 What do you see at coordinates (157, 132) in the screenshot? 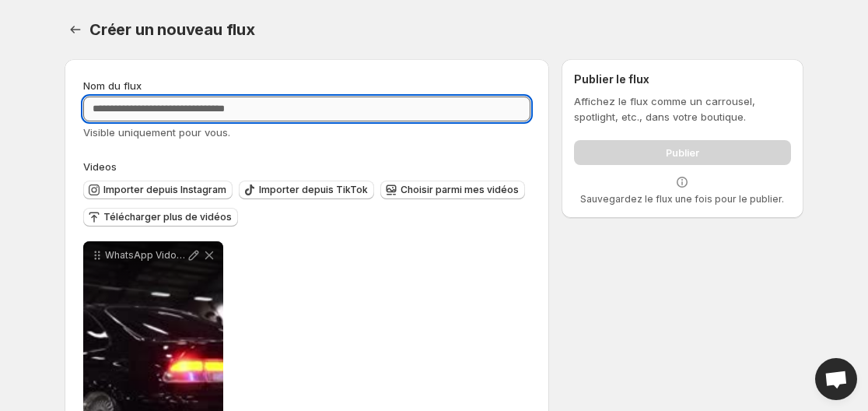
I see `span: Visible uniquement pour vous.` at bounding box center [157, 132].